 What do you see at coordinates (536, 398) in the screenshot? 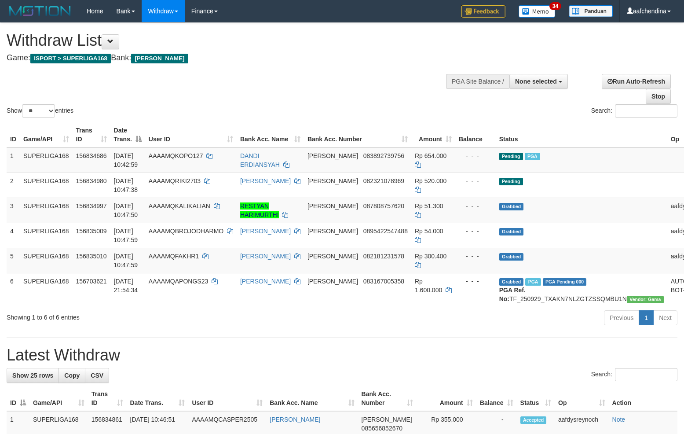
I see `th: Status: activate to sort column ascending` at bounding box center [536, 398].